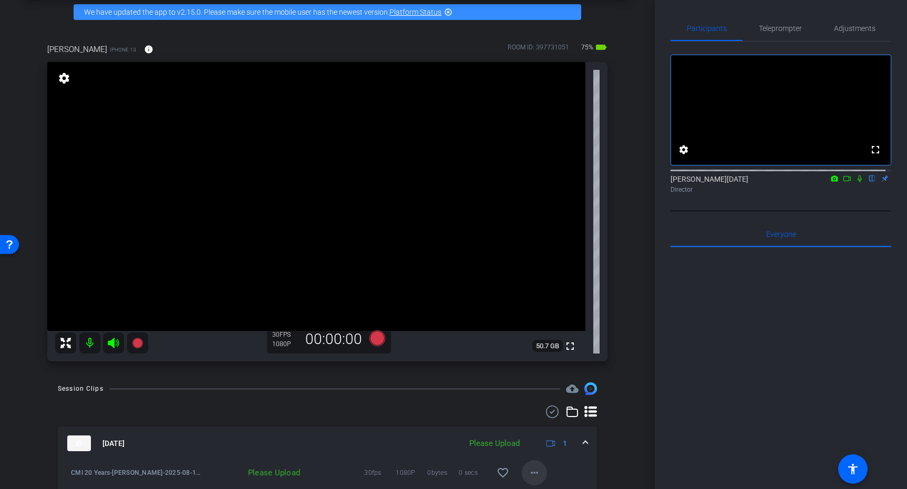  Describe the element at coordinates (80, 389) in the screenshot. I see `div: Session Clips` at that location.